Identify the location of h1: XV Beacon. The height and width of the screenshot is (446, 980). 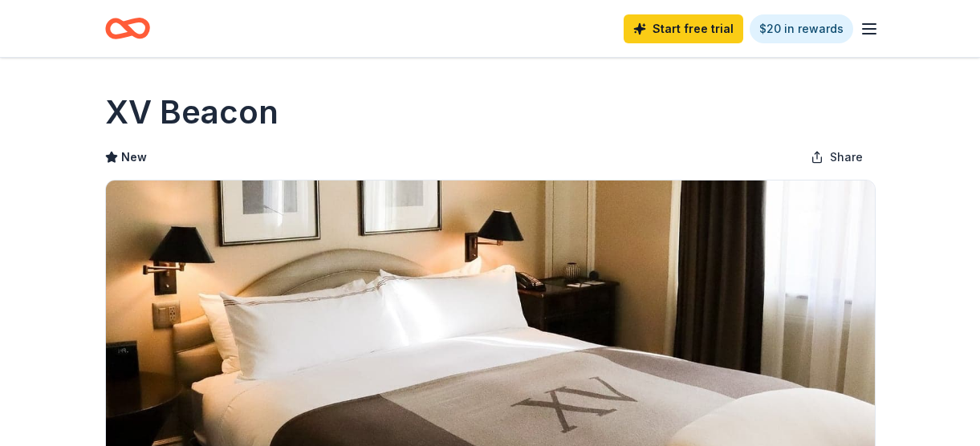
(192, 112).